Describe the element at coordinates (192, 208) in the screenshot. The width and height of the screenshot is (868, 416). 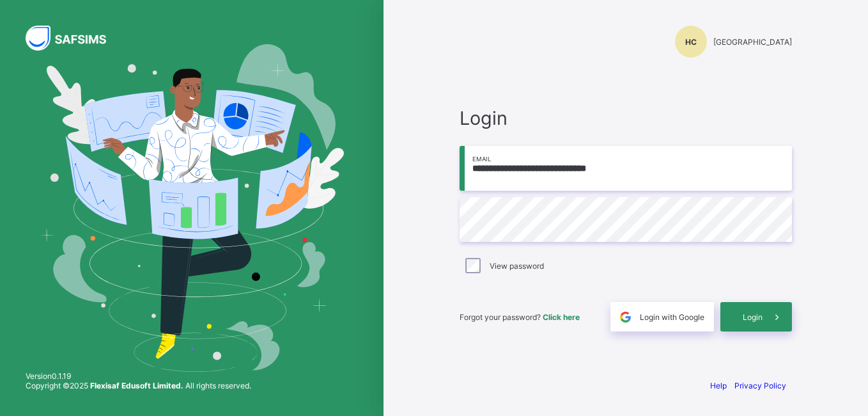
I see `img: Hero Image` at that location.